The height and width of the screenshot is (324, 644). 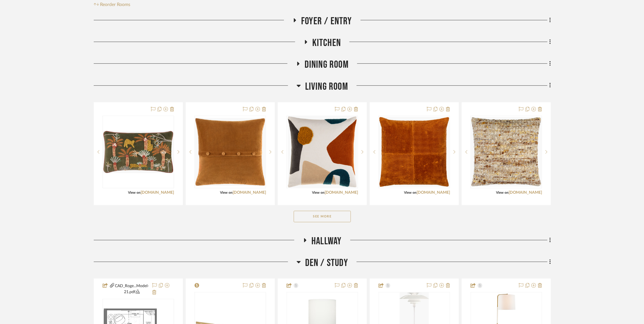 I want to click on span: Den / Study, so click(x=327, y=263).